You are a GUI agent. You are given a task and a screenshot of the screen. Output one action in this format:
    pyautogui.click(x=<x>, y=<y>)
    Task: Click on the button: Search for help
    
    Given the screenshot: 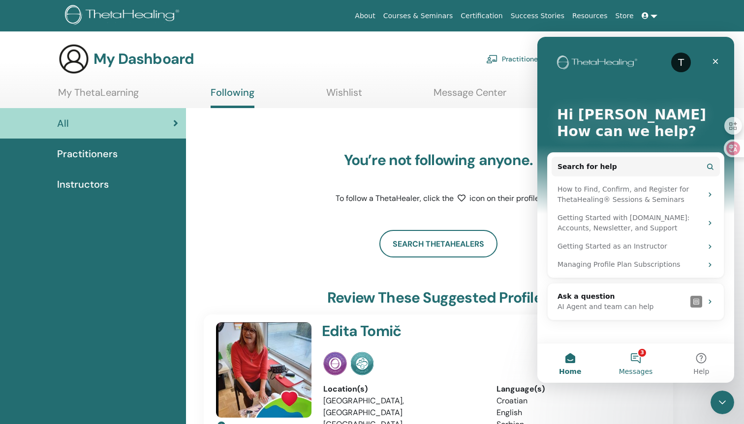 What is the action you would take?
    pyautogui.click(x=98, y=130)
    